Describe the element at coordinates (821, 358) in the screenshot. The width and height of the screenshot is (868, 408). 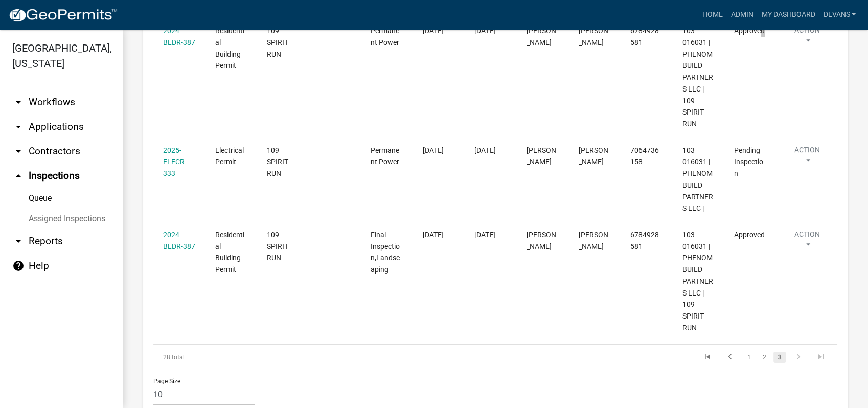
I see `a: go to last page` at that location.